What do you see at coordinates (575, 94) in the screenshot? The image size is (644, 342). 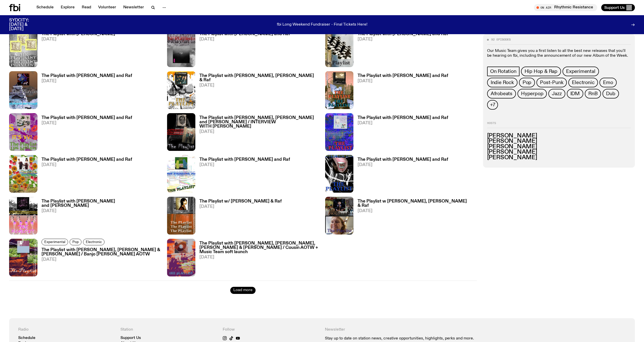 I see `a: IDM` at bounding box center [575, 94].